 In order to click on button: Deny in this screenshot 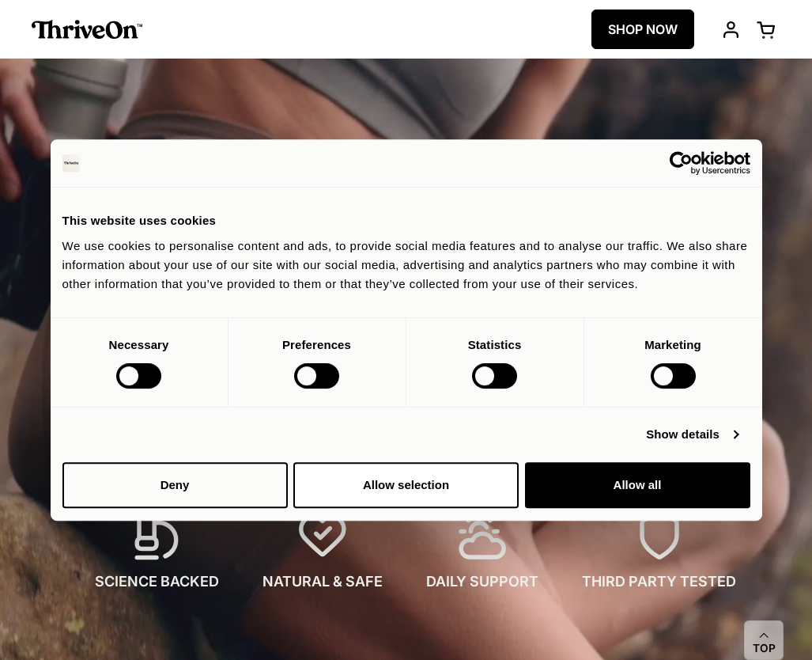, I will do `click(175, 485)`.